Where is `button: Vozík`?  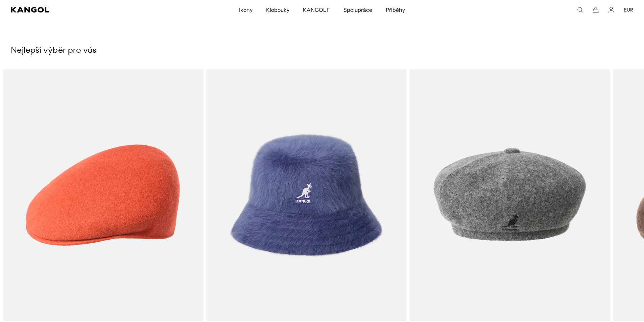 button: Vozík is located at coordinates (596, 10).